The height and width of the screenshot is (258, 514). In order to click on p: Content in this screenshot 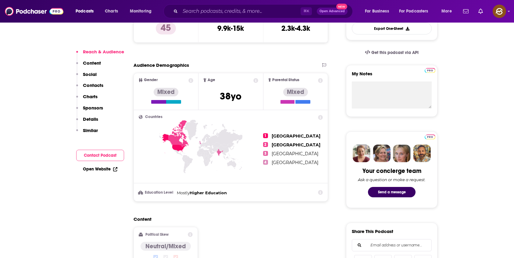, I will do `click(92, 63)`.